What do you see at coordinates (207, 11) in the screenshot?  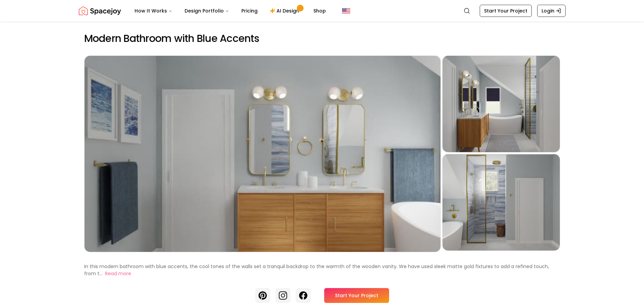 I see `button: Design Portfolio` at bounding box center [207, 11].